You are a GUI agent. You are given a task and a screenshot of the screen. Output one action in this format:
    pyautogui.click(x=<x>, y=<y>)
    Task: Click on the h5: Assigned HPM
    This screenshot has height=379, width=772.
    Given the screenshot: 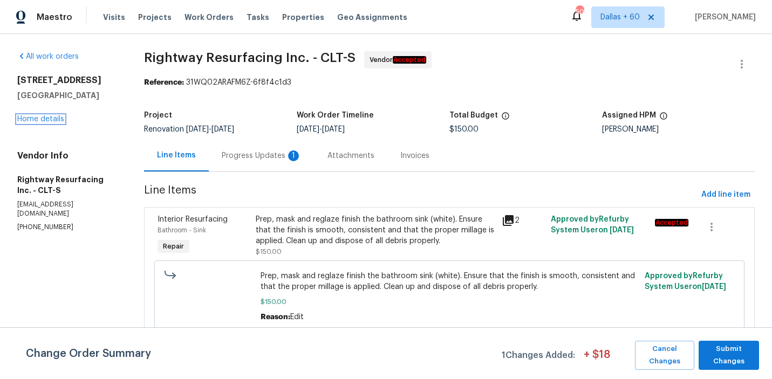 What is the action you would take?
    pyautogui.click(x=629, y=115)
    